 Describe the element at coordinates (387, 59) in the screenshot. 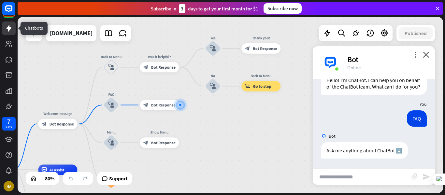

I see `div: Bot` at that location.